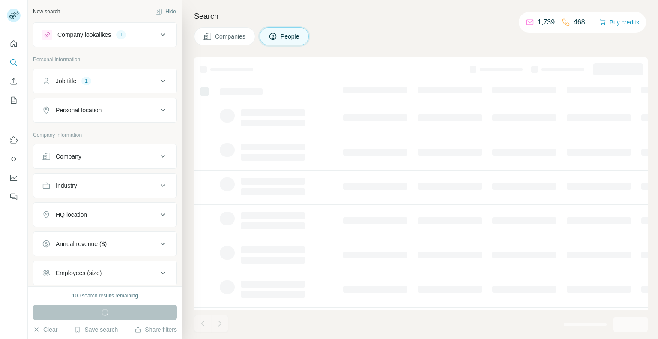  What do you see at coordinates (46, 12) in the screenshot?
I see `div: New search` at bounding box center [46, 12].